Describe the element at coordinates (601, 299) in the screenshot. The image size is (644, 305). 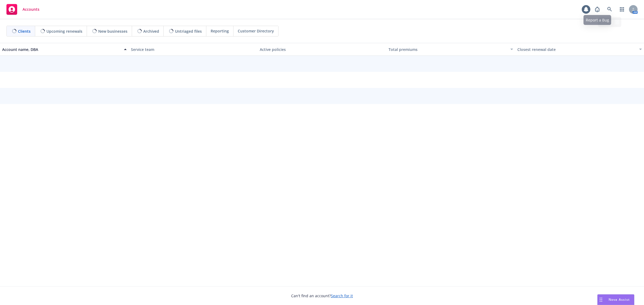
I see `div: Drag to move` at that location.